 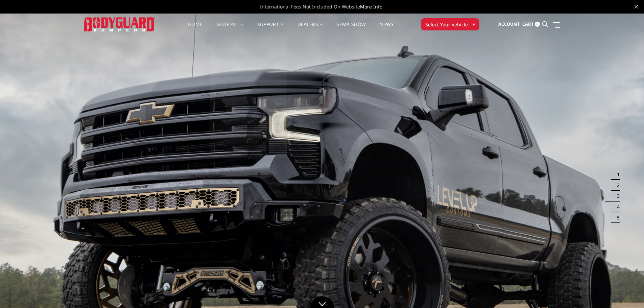 What do you see at coordinates (249, 70) in the screenshot?
I see `a: Jeep` at bounding box center [249, 70].